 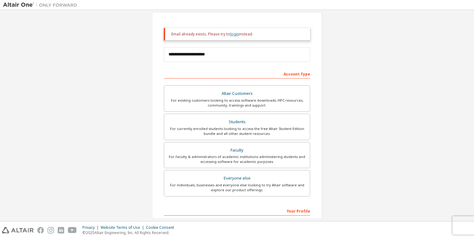 What do you see at coordinates (237, 122) in the screenshot?
I see `div: Students` at bounding box center [237, 122].